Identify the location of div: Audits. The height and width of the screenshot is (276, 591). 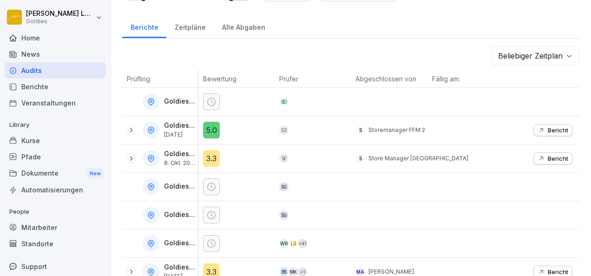
(55, 70).